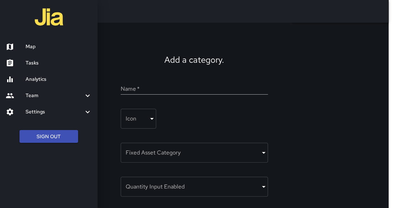  Describe the element at coordinates (54, 96) in the screenshot. I see `h6: Team` at that location.